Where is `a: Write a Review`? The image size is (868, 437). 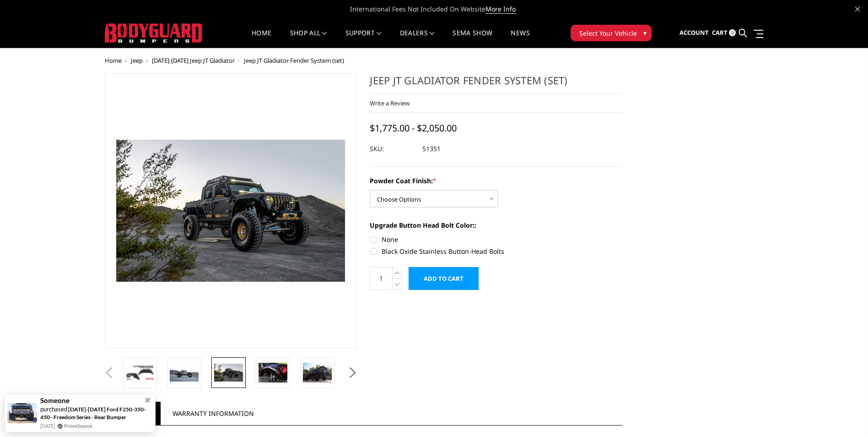 a: Write a Review is located at coordinates (389, 103).